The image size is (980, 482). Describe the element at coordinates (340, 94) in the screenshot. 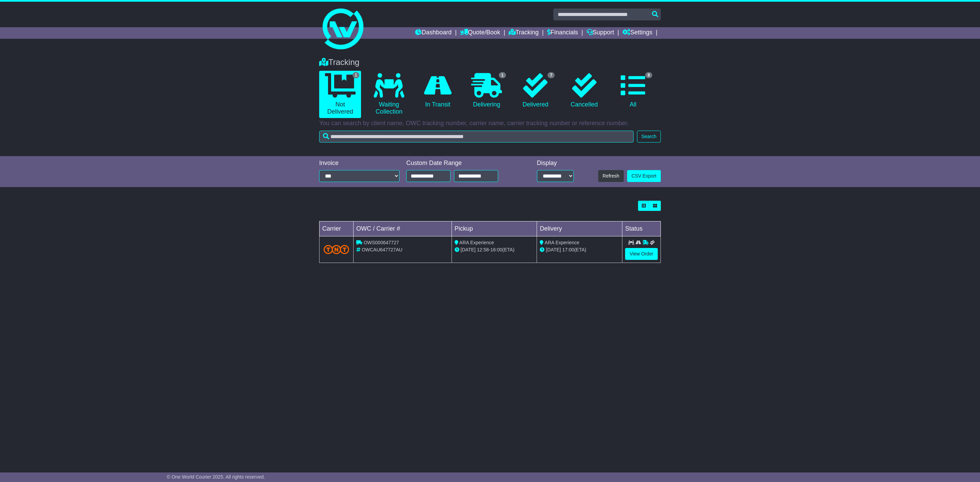

I see `a: 1 Not Delivered` at that location.